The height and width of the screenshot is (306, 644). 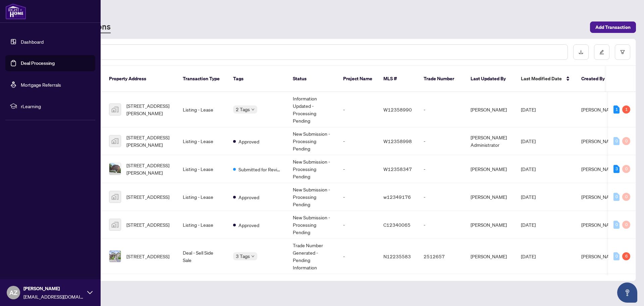 I want to click on div: 3, so click(x=617, y=169).